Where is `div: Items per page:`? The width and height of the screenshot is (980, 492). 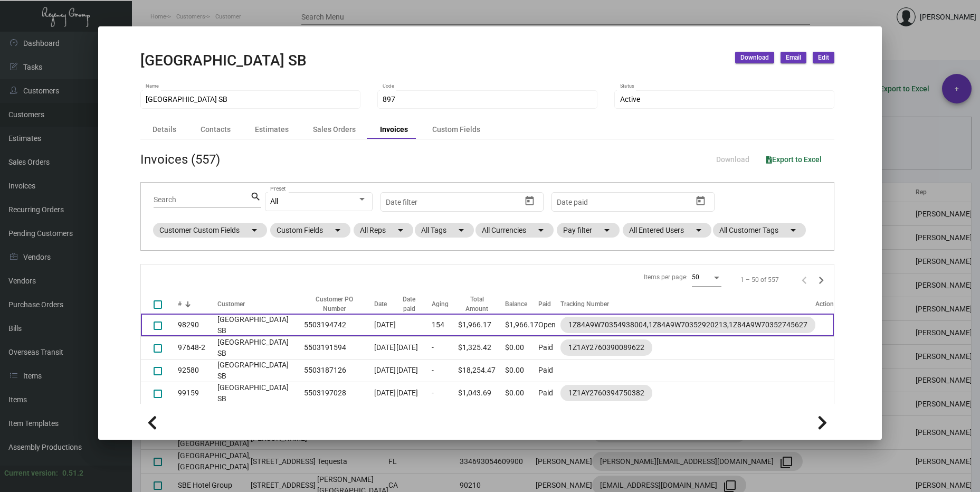 div: Items per page: is located at coordinates (666, 277).